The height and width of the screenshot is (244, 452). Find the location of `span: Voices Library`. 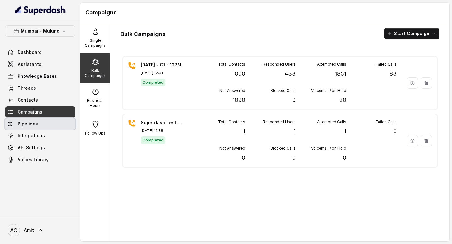

span: Voices Library is located at coordinates (33, 160).